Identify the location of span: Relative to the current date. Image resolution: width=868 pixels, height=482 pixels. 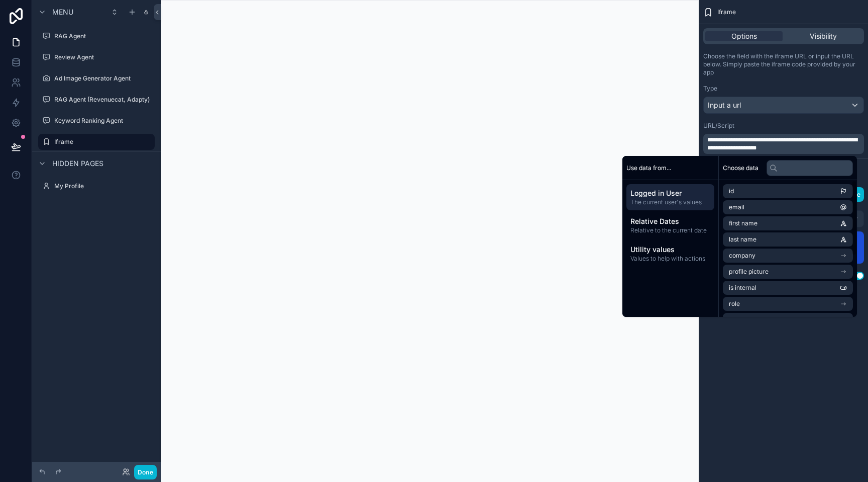
(670, 230).